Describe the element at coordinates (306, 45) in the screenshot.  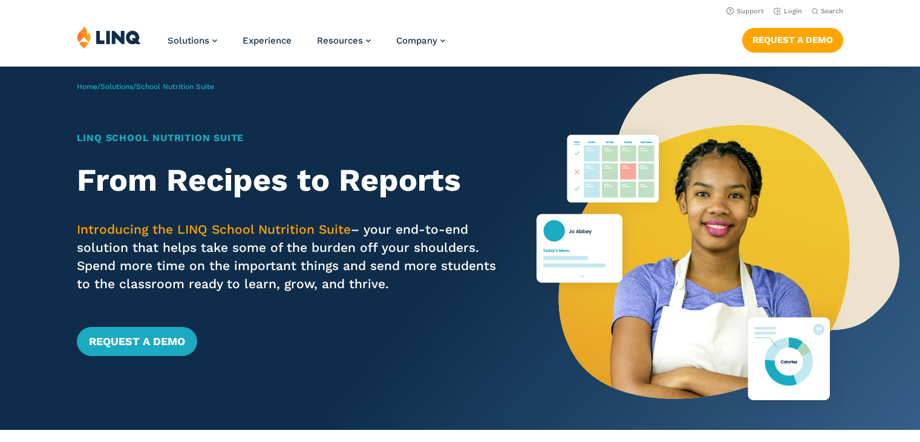
I see `nav: Primary Navigation` at that location.